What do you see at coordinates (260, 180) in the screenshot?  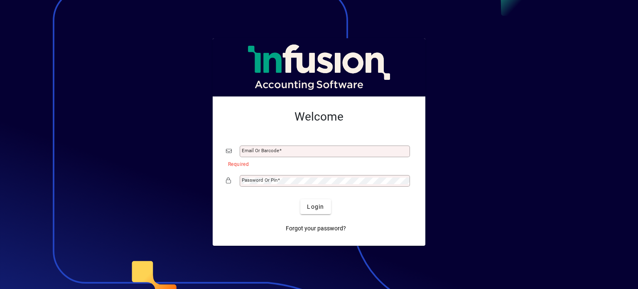 I see `mat-label: Password or Pin` at bounding box center [260, 180].